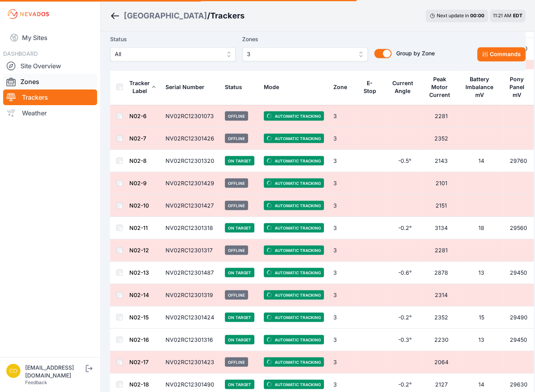 This screenshot has height=392, width=535. I want to click on button: Mode, so click(274, 87).